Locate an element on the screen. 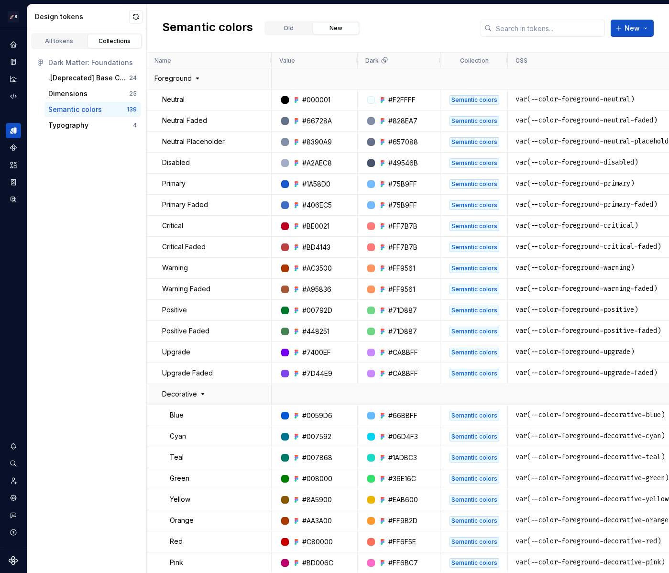 The width and height of the screenshot is (669, 573). div: #007B68 is located at coordinates (317, 458).